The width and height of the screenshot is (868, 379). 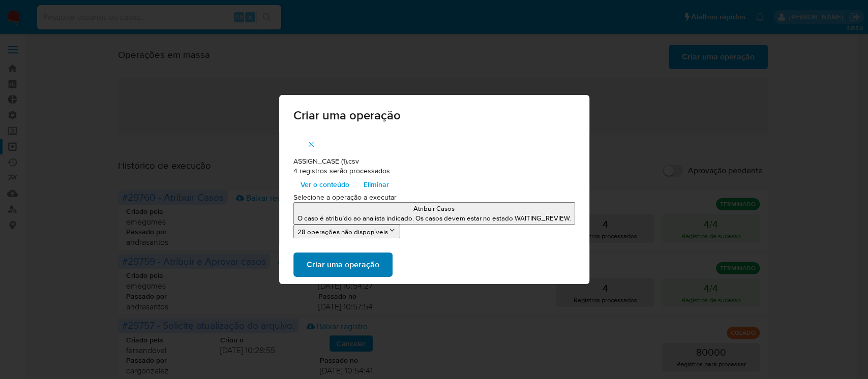 I want to click on button: Atribuir CasosO caso é atribuído ao analista indicado. Os casos devem estar no estado WAITING_REV..., so click(x=434, y=213).